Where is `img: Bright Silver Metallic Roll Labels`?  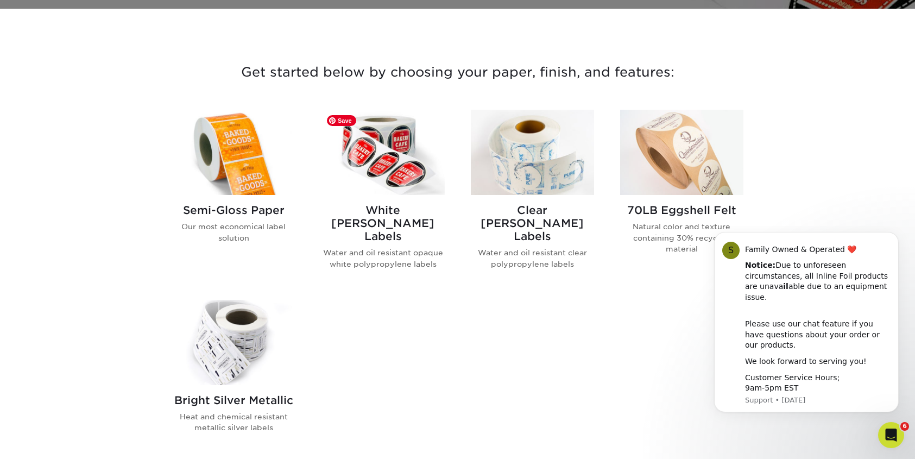
img: Bright Silver Metallic Roll Labels is located at coordinates (234, 342).